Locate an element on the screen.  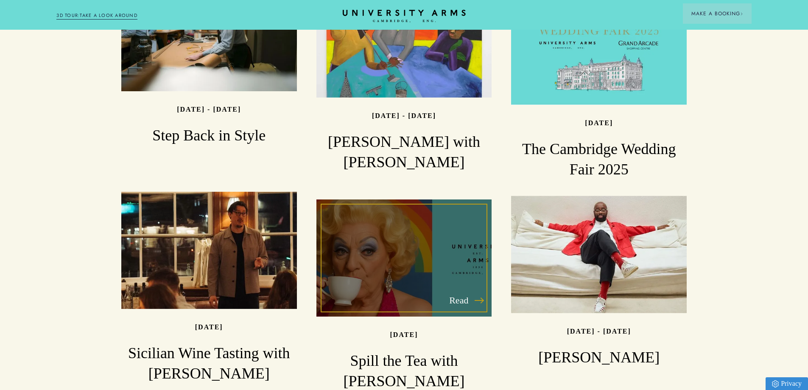
h3: The Cambridge Wedding Fair 2025 is located at coordinates (599, 159).